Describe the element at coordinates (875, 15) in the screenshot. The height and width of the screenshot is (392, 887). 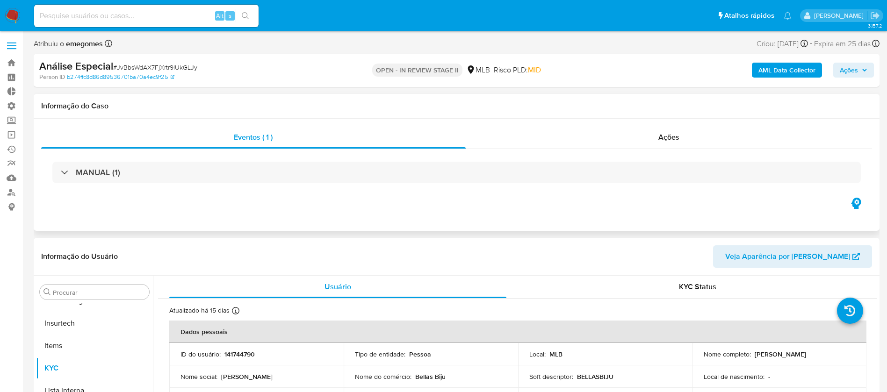
I see `a: Sair` at that location.